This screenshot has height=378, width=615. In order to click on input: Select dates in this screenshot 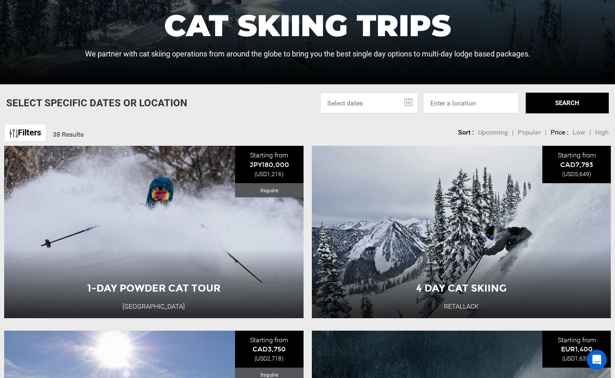, I will do `click(369, 103)`.